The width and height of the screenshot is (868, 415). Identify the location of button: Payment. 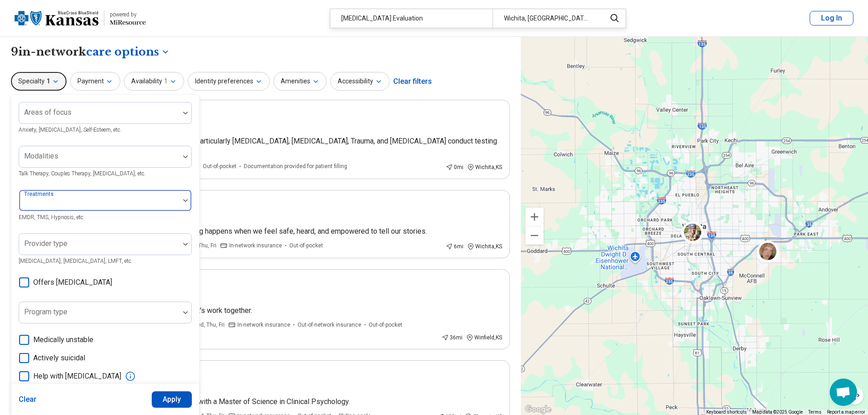
(95, 81).